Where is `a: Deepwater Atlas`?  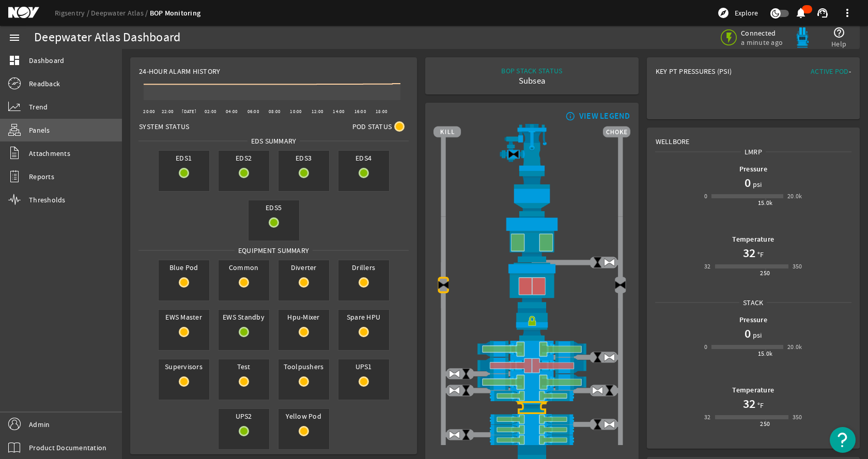
a: Deepwater Atlas is located at coordinates (121, 13).